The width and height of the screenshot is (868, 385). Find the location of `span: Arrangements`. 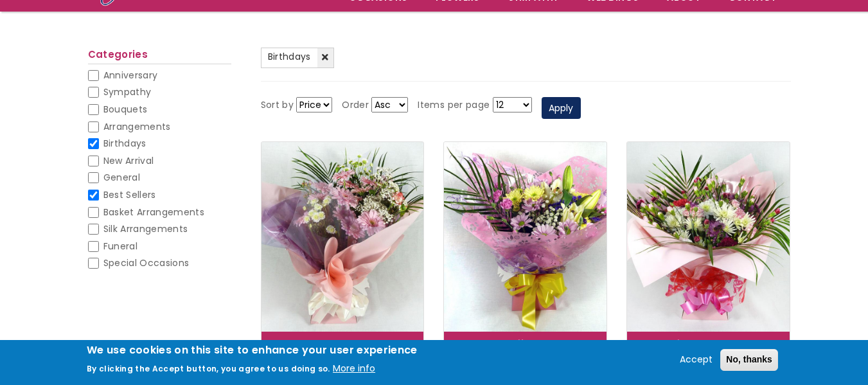

span: Arrangements is located at coordinates (137, 127).